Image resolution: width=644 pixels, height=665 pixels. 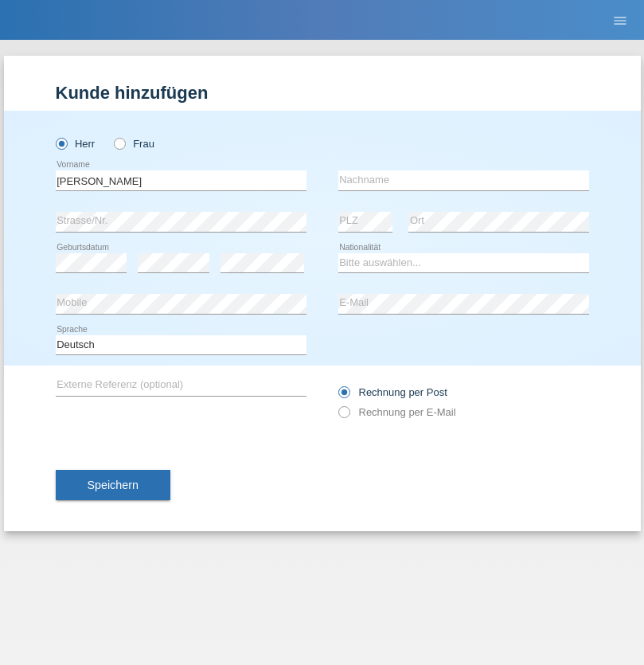 What do you see at coordinates (343, 396) in the screenshot?
I see `input: Rechnung per Post` at bounding box center [343, 396].